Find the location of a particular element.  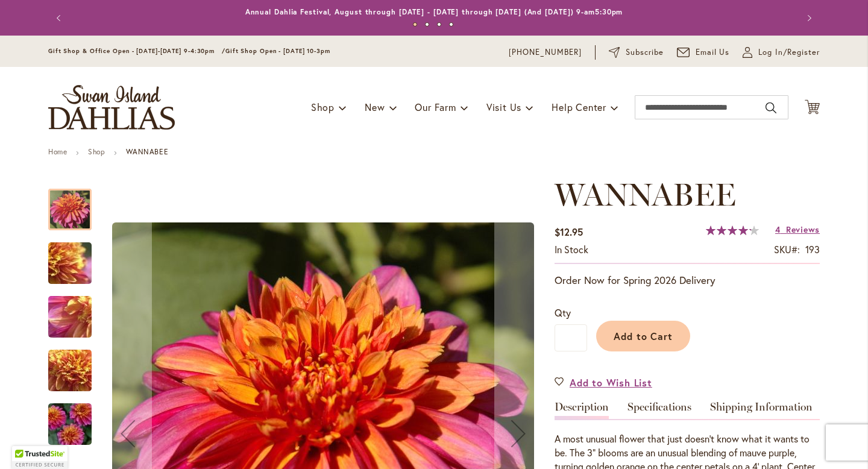

span: Subscribe is located at coordinates (644, 53).